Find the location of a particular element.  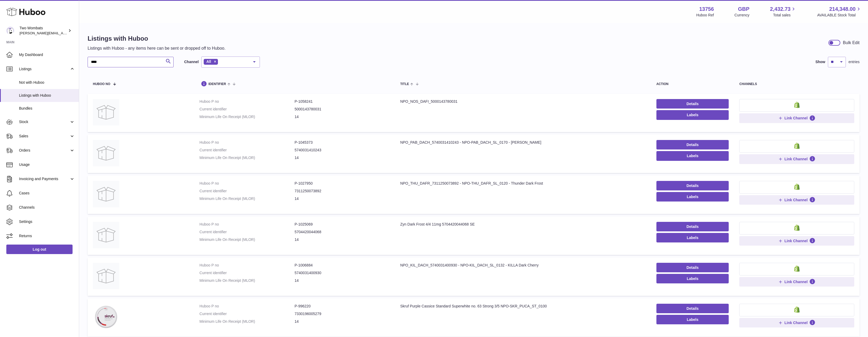

div: NPO_THU_DAFR_7311250073892 - NPO-THU_DAFR_SL_0120 - Thunder Dark Frost is located at coordinates (523, 183).